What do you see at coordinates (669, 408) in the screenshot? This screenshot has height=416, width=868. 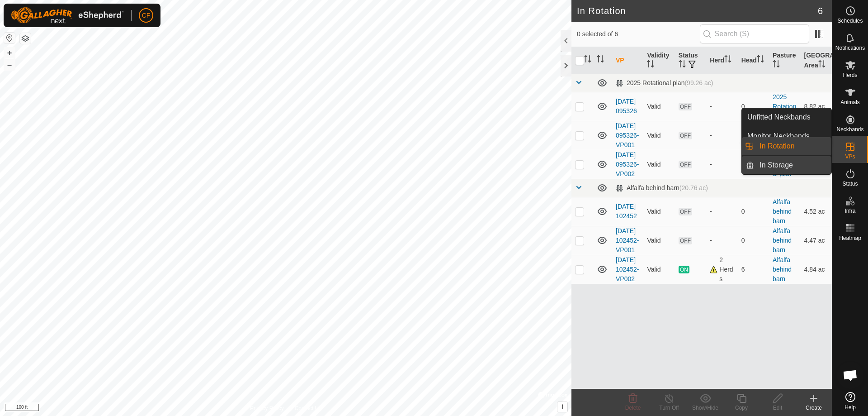 I see `div: Turn Off` at bounding box center [669, 408].